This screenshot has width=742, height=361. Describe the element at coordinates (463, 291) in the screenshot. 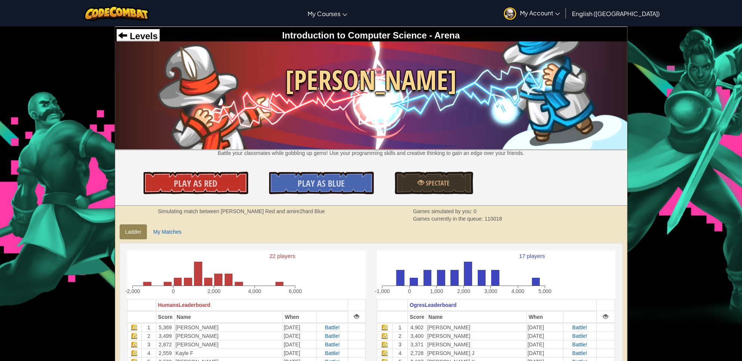

I see `text: 2,000` at that location.